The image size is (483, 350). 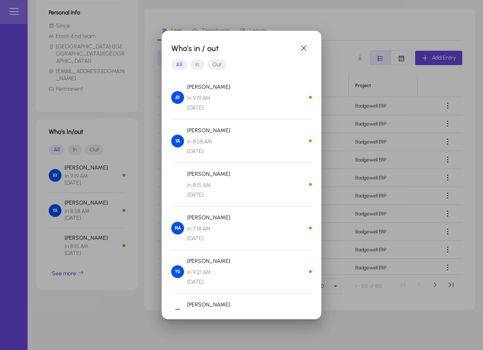 I want to click on img: Amira Yousef, so click(x=178, y=97).